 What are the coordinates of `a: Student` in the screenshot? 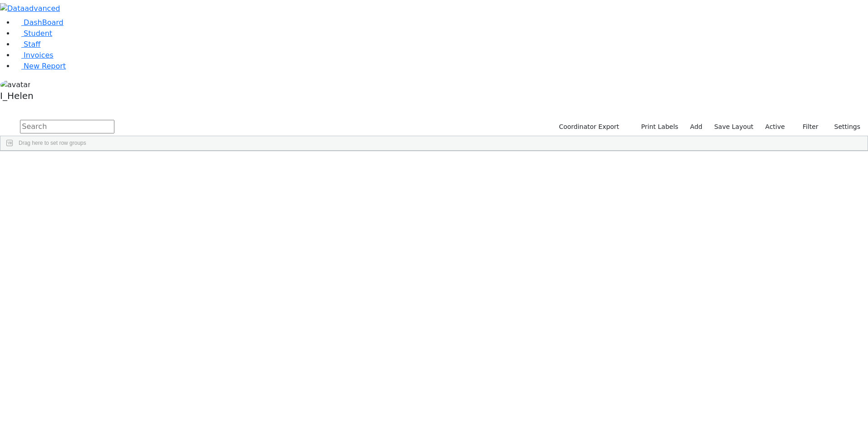 It's located at (33, 33).